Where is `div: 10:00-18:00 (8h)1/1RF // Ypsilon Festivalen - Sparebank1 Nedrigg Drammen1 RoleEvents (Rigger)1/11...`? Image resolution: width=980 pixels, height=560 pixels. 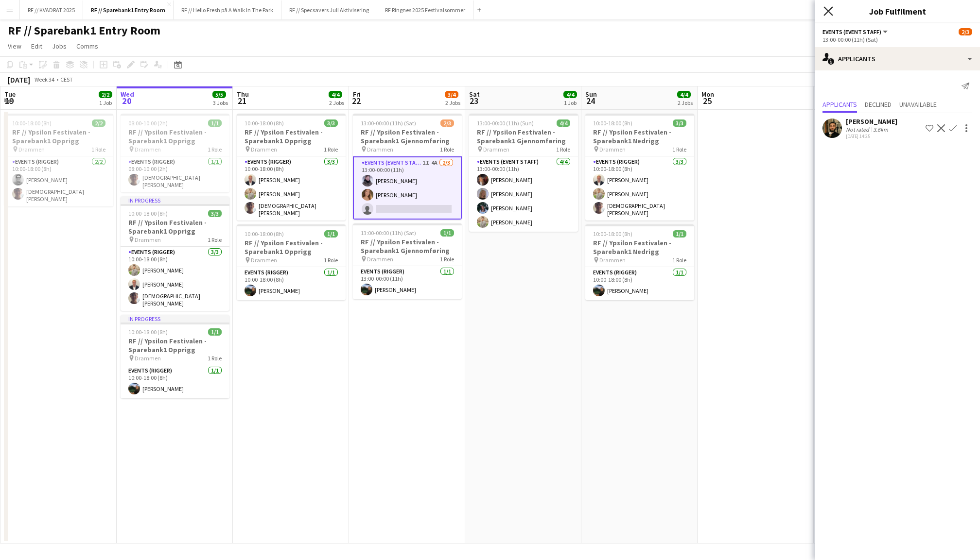
div: 10:00-18:00 (8h)1/1RF // Ypsilon Festivalen - Sparebank1 Nedrigg Drammen1 RoleEvents (Rigger)1/11... is located at coordinates (640, 263).